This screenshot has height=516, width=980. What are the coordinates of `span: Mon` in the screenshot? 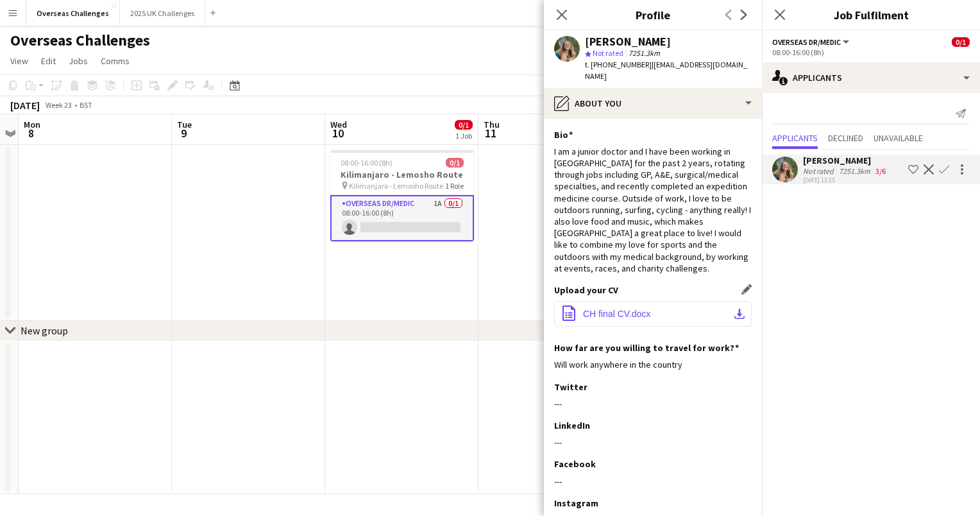 It's located at (32, 125).